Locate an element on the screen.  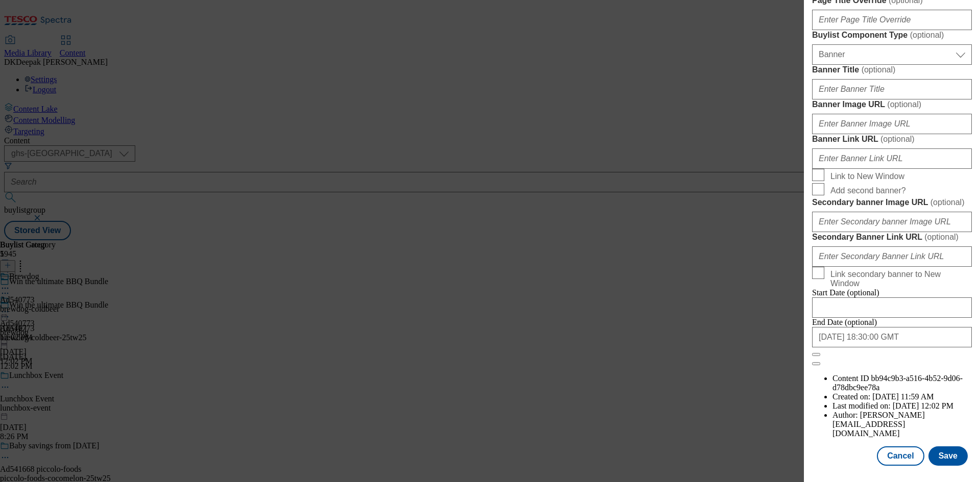
li: Created on: is located at coordinates (902, 397).